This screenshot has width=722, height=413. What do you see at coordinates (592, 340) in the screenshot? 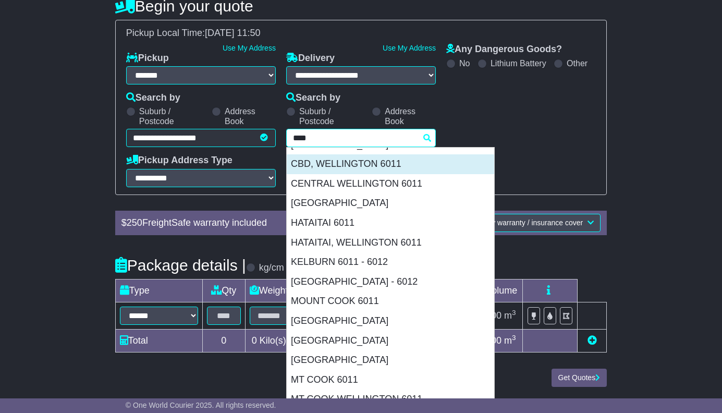
I see `a: Add new item` at bounding box center [592, 340].